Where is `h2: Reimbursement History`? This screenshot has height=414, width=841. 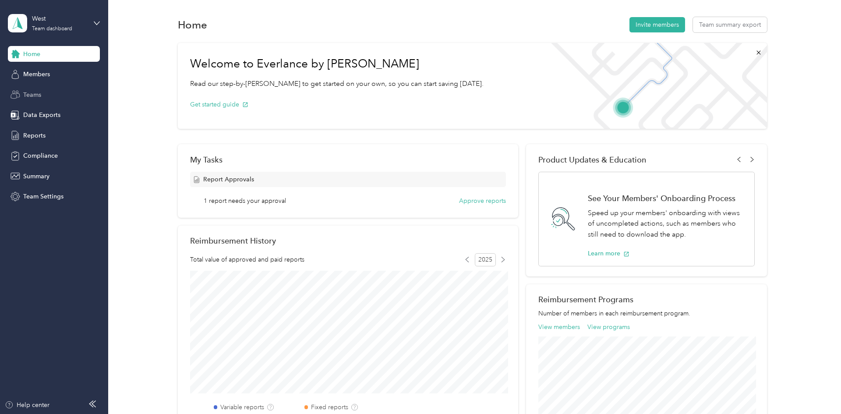 h2: Reimbursement History is located at coordinates (233, 241).